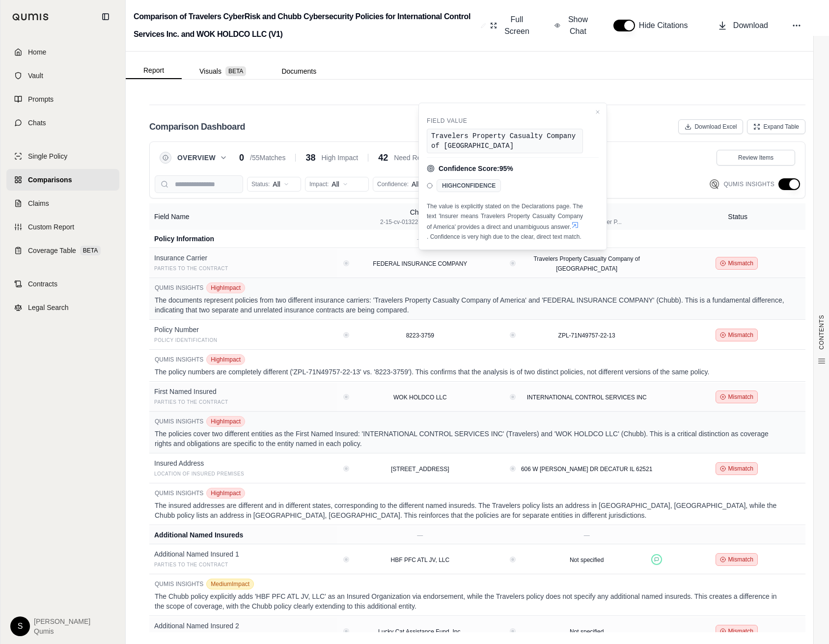  I want to click on span: CONTENTS, so click(822, 332).